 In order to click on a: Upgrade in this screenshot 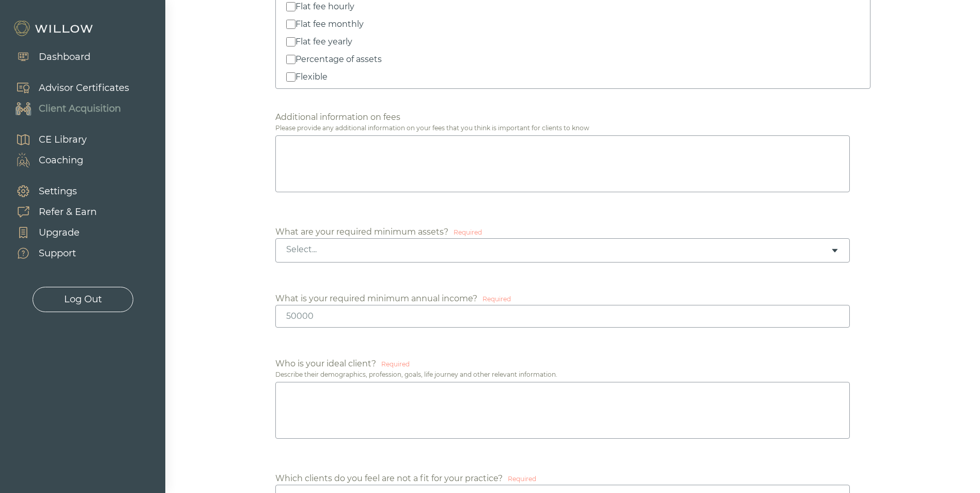, I will do `click(50, 233)`.